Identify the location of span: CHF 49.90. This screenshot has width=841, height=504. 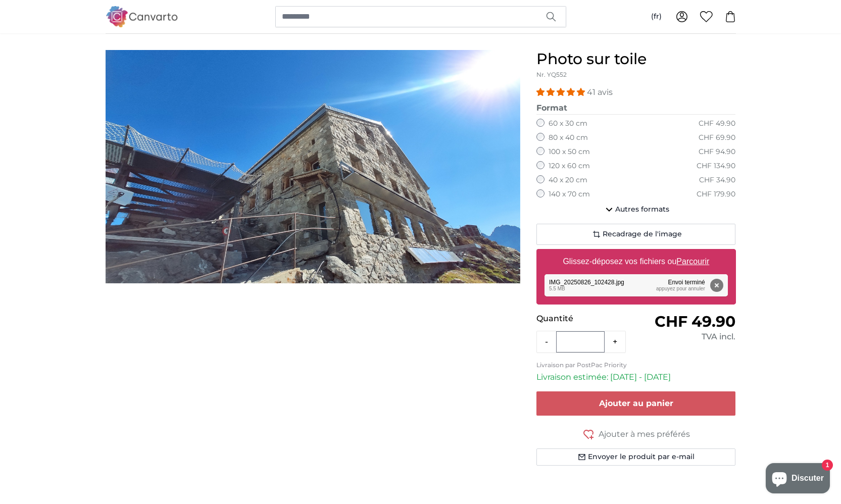
(694, 321).